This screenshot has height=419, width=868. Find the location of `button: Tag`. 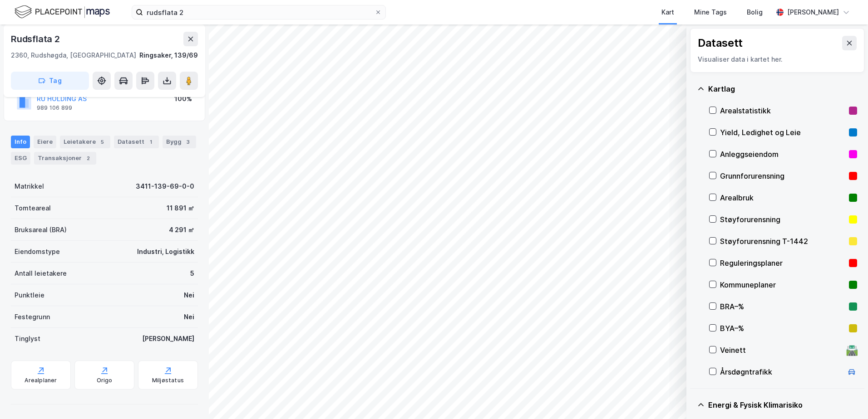

button: Tag is located at coordinates (50, 81).